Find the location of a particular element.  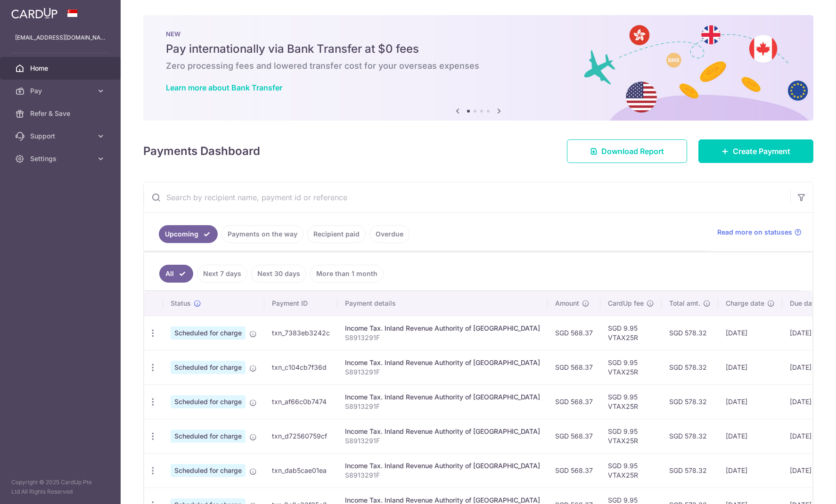

span: Download Report is located at coordinates (632, 151).